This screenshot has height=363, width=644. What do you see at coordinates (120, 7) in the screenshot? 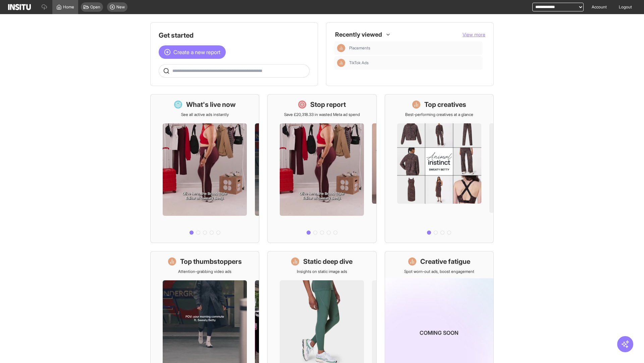
I see `span: New` at bounding box center [120, 7].